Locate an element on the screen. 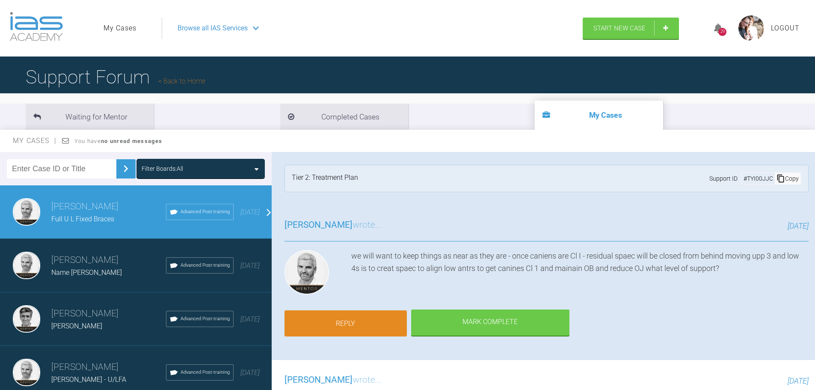  div: we will want to keep things as near as they are - once caniens are Cl I - residual spaec will be ... is located at coordinates (579, 274).